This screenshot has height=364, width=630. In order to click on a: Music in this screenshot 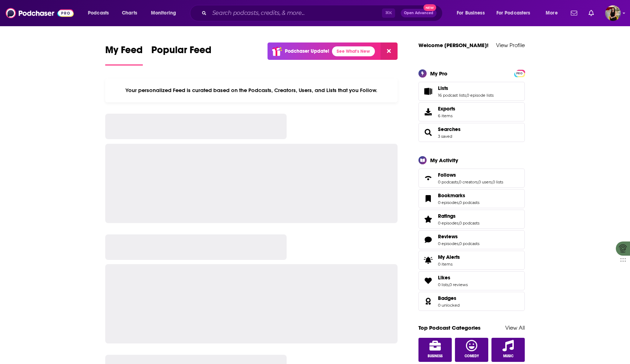, I will do `click(508, 350)`.